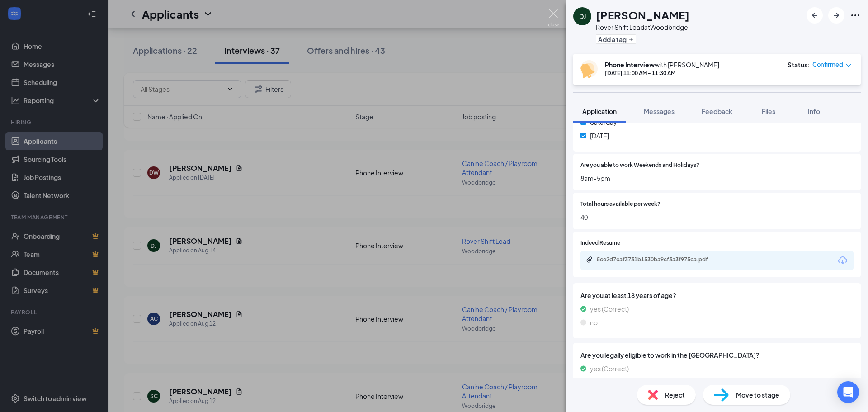 The image size is (868, 412). I want to click on span: Feedback, so click(717, 112).